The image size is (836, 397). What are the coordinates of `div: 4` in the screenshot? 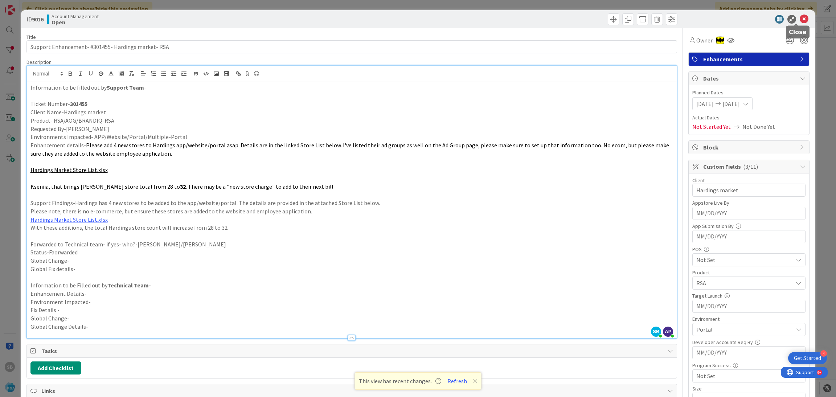 It's located at (824, 353).